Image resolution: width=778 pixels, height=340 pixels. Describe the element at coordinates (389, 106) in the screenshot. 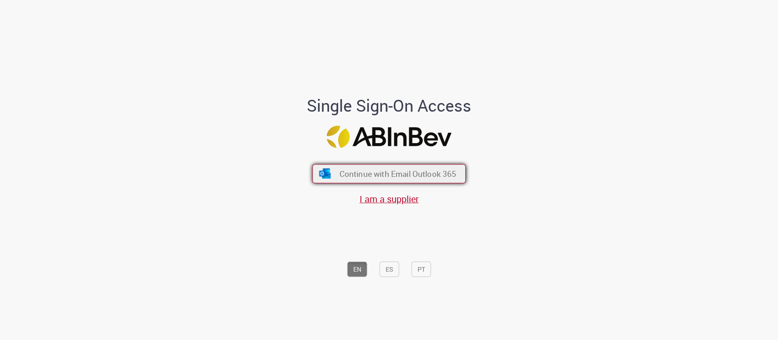

I see `h1: Single Sign-On Access` at that location.